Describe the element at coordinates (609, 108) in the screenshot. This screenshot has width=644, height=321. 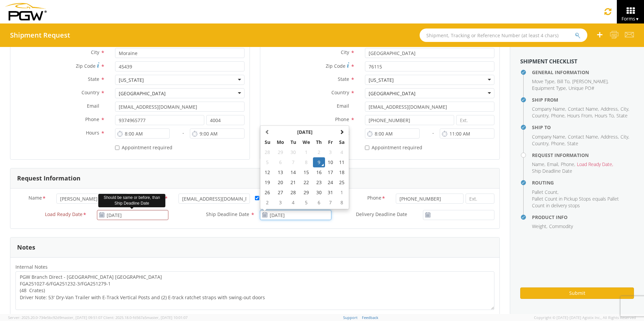
I see `span: Address` at that location.